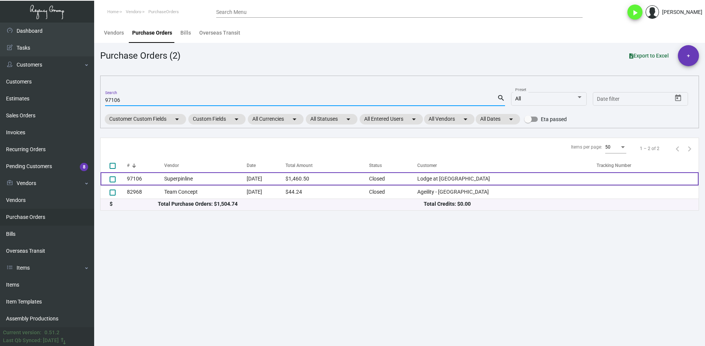 The height and width of the screenshot is (346, 705). I want to click on td: Team Concept, so click(205, 192).